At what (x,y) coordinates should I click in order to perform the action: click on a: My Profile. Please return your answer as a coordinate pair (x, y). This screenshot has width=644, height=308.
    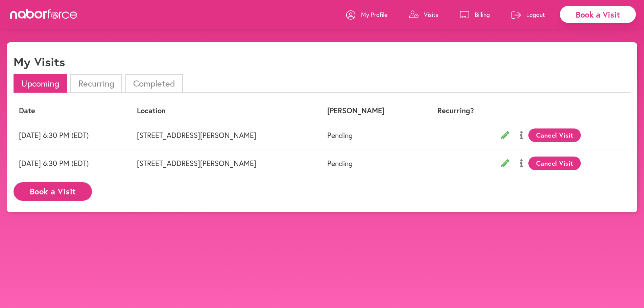
    Looking at the image, I should click on (367, 15).